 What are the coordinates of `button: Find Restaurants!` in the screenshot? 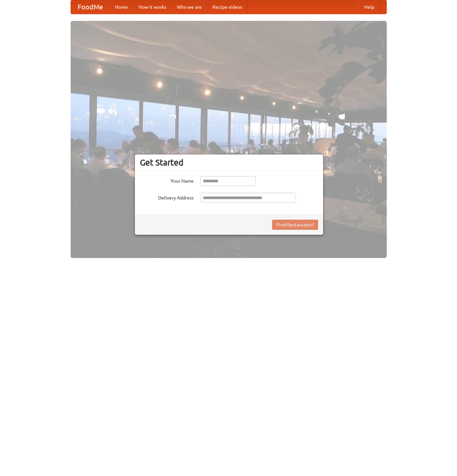 It's located at (295, 225).